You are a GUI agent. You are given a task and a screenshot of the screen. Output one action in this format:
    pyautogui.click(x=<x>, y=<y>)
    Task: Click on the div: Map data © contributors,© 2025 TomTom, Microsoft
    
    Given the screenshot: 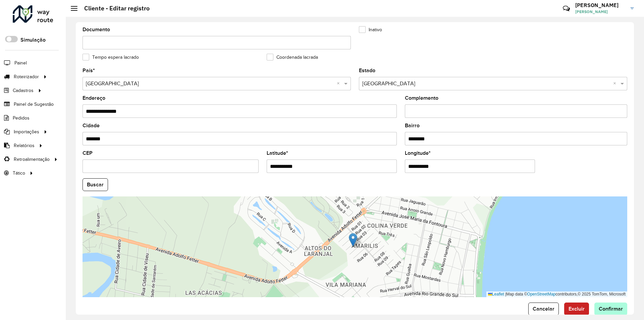 What is the action you would take?
    pyautogui.click(x=557, y=294)
    